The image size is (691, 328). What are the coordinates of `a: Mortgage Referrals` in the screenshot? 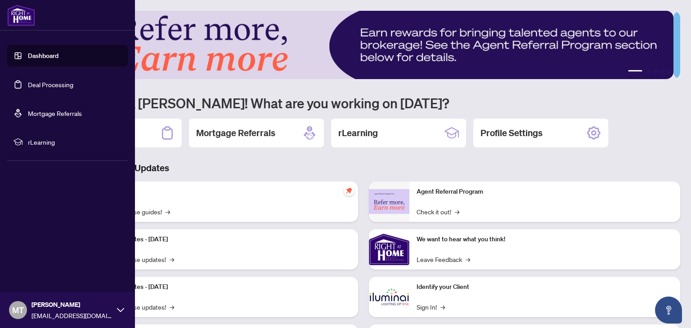 It's located at (55, 113).